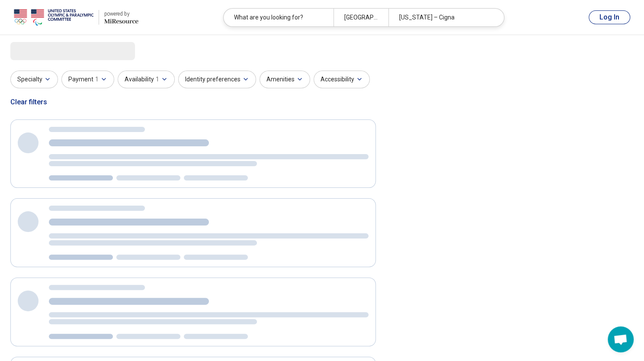  What do you see at coordinates (610, 17) in the screenshot?
I see `button: Log In` at bounding box center [610, 17].